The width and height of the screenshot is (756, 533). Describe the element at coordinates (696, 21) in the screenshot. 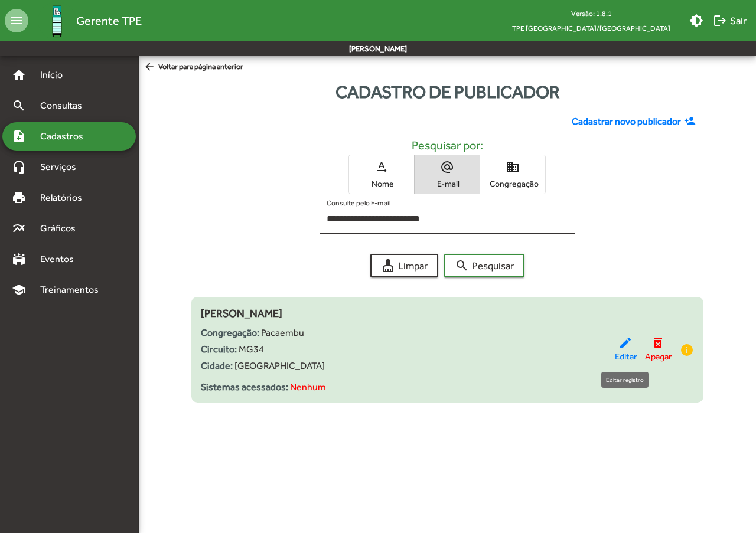

I see `mat-icon: brightness_medium` at that location.